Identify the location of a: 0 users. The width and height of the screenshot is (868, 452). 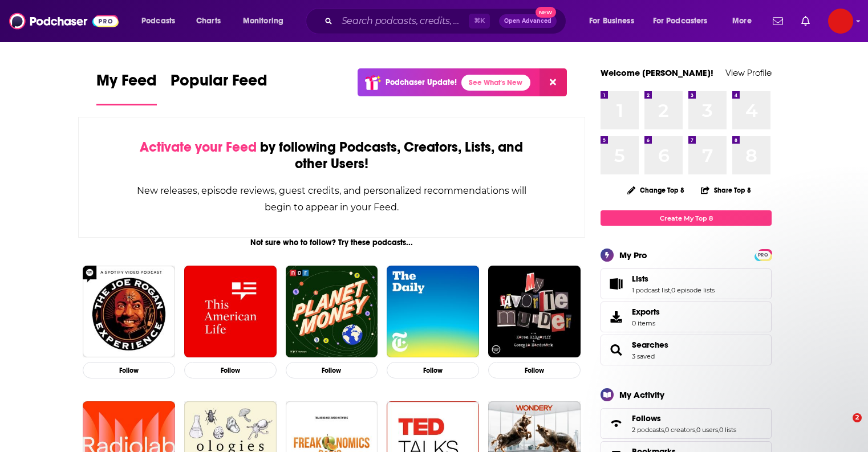
(707, 430).